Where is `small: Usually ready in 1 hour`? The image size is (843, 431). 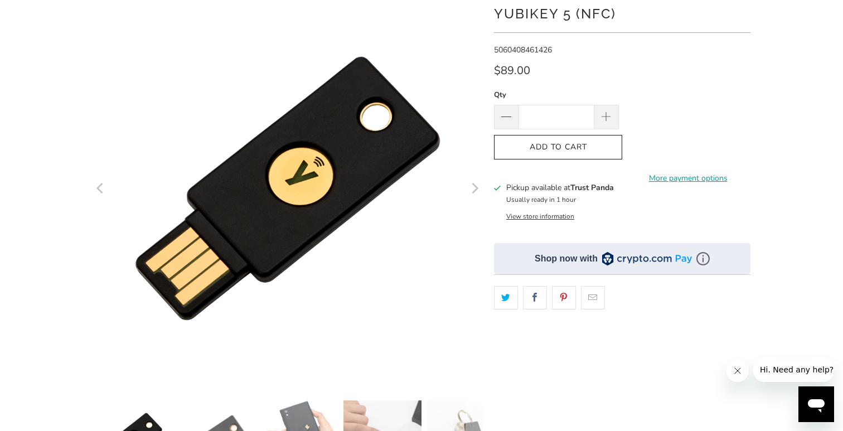
small: Usually ready in 1 hour is located at coordinates (541, 200).